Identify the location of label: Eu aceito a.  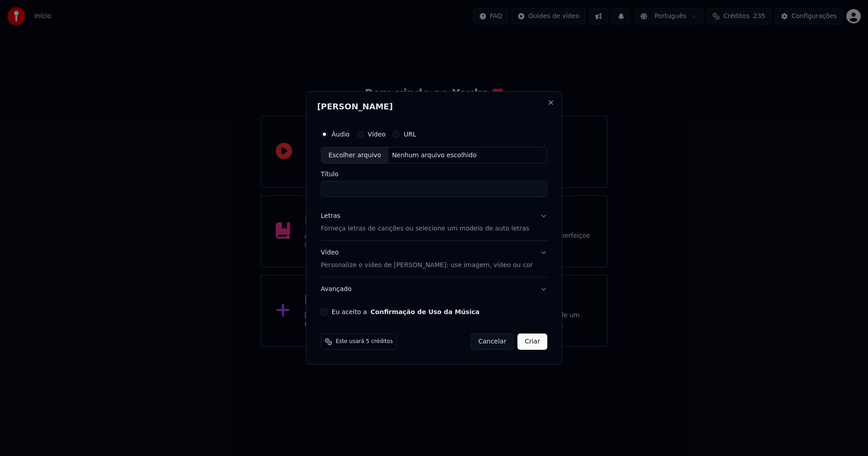
(405, 311).